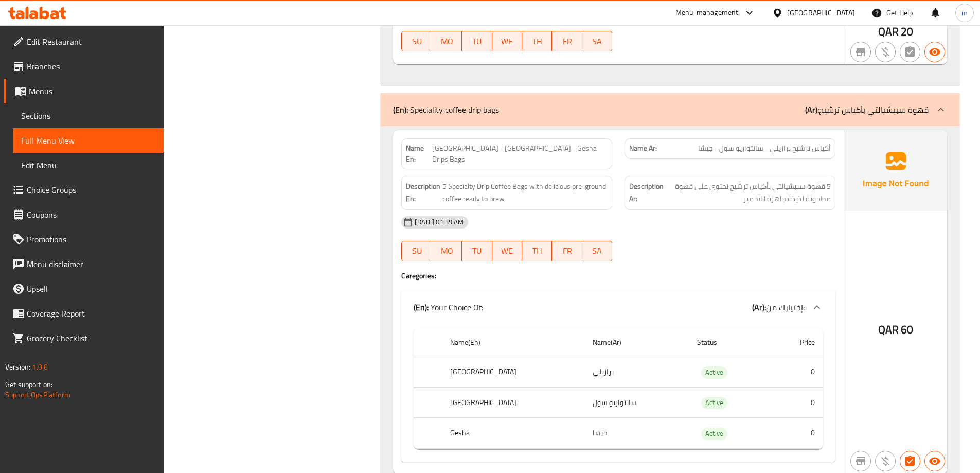  Describe the element at coordinates (84, 288) in the screenshot. I see `a: Upsell` at that location.